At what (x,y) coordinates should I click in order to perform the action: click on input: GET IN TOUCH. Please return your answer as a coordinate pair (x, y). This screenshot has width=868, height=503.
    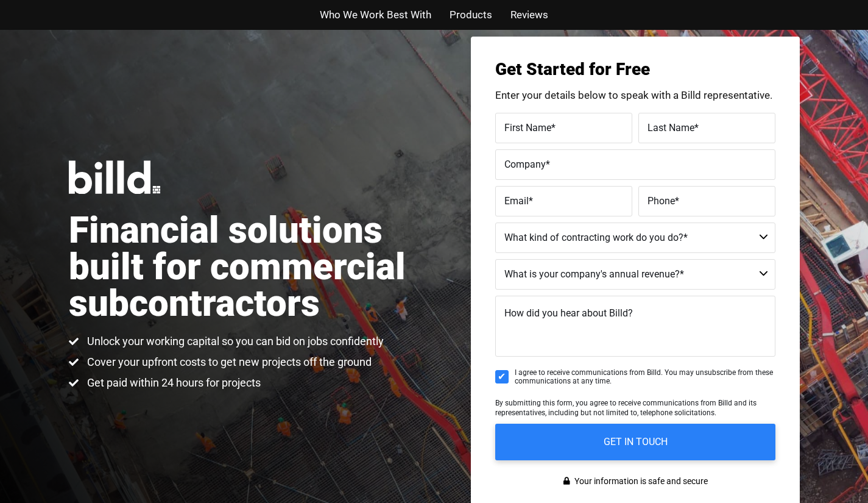
    Looking at the image, I should click on (635, 442).